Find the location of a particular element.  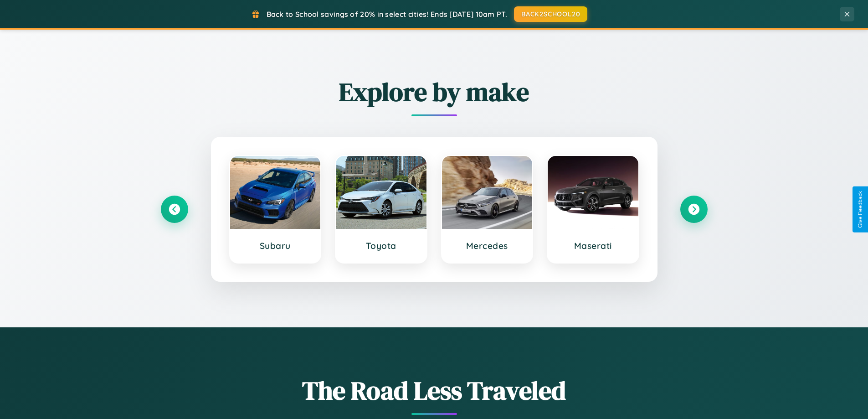

h2: Explore by make is located at coordinates (434, 92).